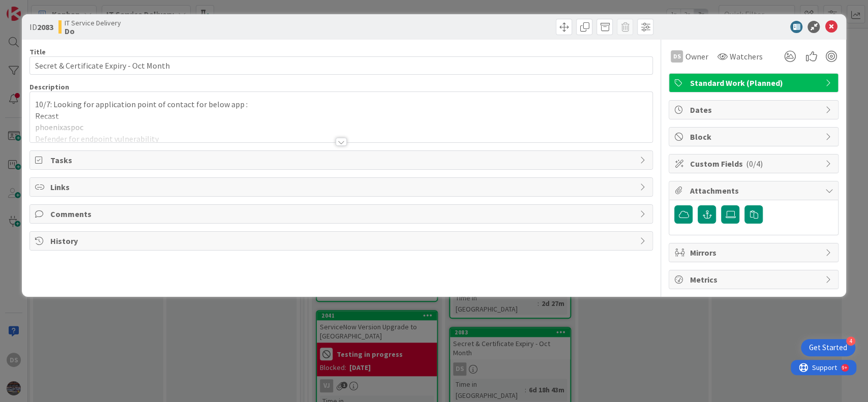 The image size is (868, 402). I want to click on p: Recast, so click(341, 116).